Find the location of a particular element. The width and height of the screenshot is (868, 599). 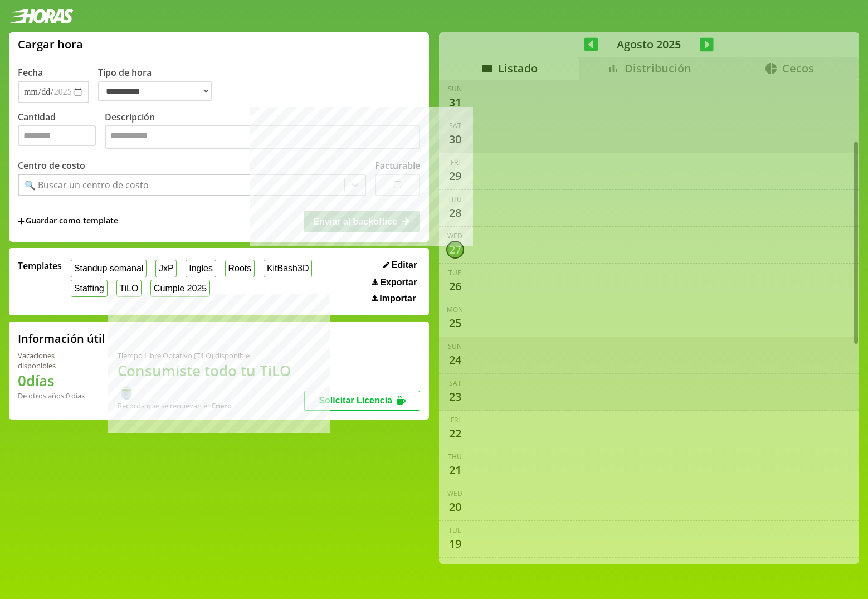

span: Exportar is located at coordinates (398, 282).